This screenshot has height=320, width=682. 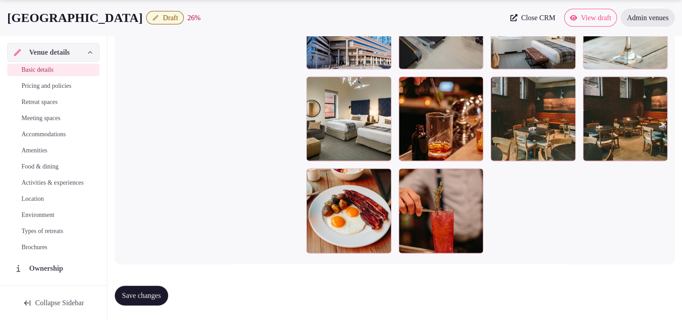 What do you see at coordinates (53, 269) in the screenshot?
I see `a: Ownership` at bounding box center [53, 269].